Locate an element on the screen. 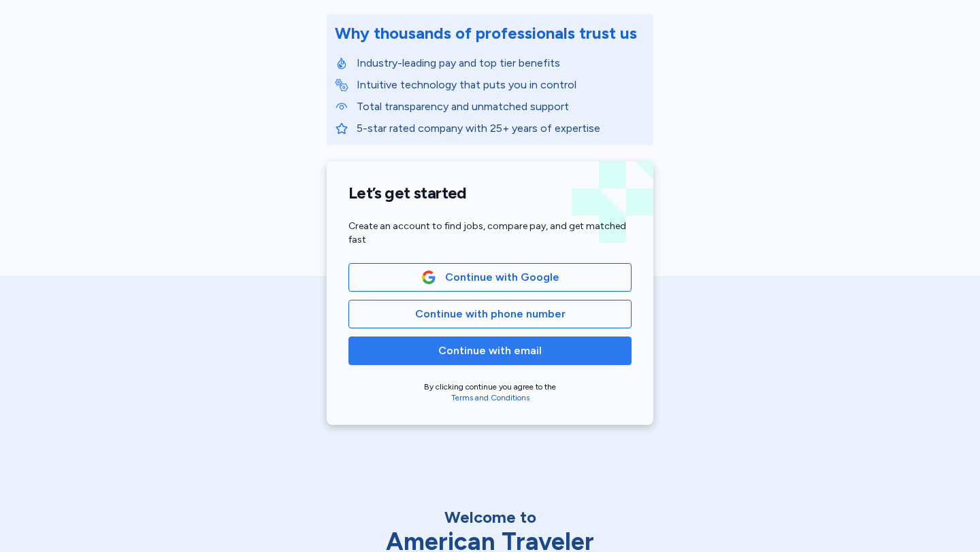 The height and width of the screenshot is (552, 980). button: Google LogoContinue with Google is located at coordinates (490, 278).